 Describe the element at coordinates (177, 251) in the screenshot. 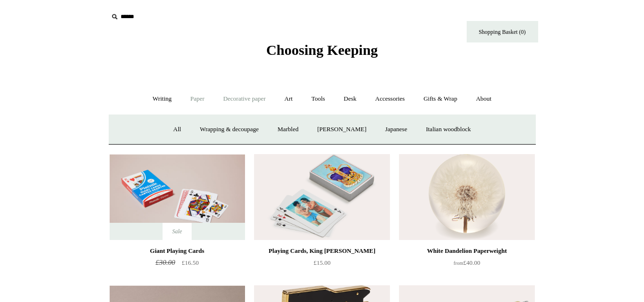

I see `div: Giant Playing Cards` at that location.